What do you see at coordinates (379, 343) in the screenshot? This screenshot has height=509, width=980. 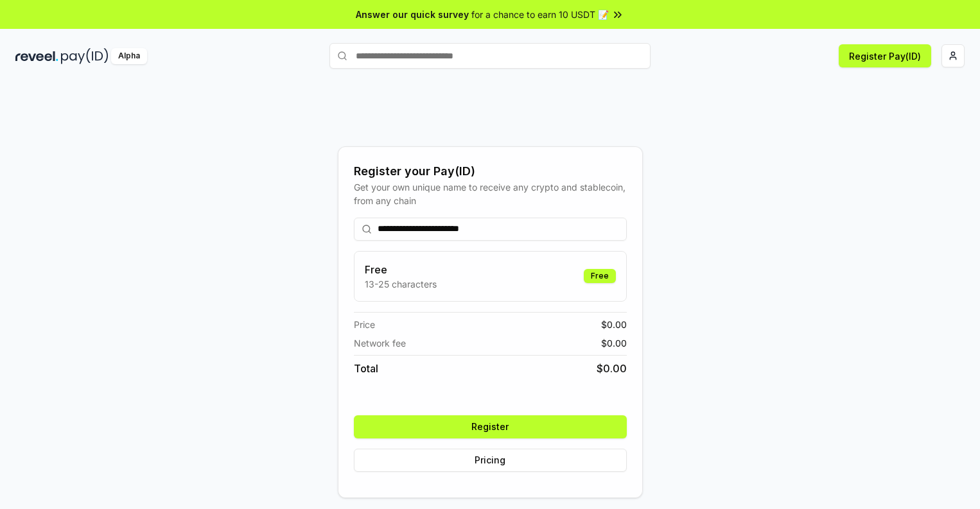 I see `span: Network fee` at bounding box center [379, 343].